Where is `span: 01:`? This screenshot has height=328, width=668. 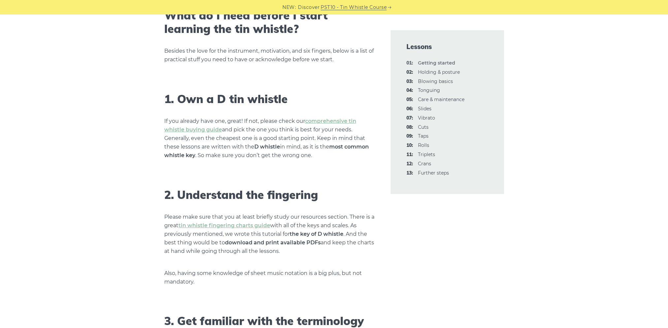 span: 01: is located at coordinates (410, 63).